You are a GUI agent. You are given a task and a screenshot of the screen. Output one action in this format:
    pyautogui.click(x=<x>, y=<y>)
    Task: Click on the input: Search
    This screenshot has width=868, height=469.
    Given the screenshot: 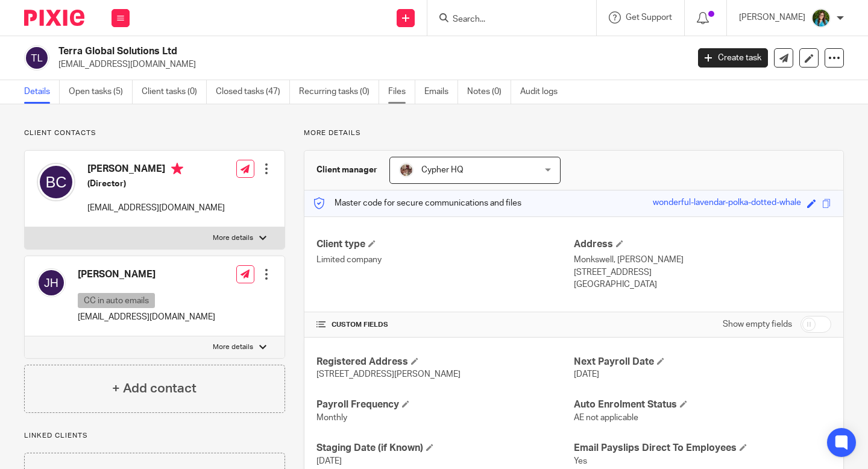 What is the action you would take?
    pyautogui.click(x=506, y=20)
    